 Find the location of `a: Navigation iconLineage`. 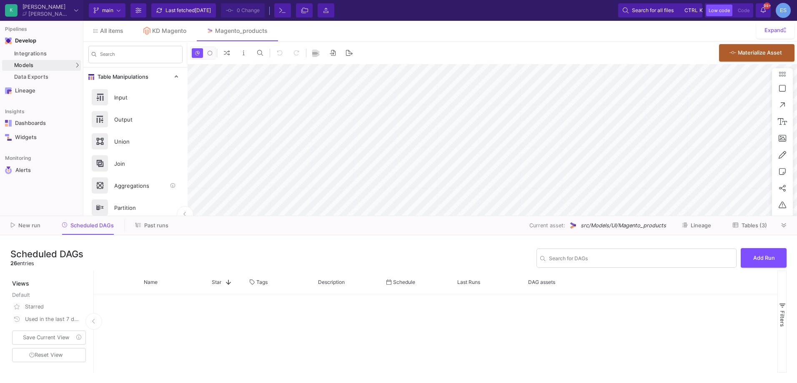

a: Navigation iconLineage is located at coordinates (41, 91).